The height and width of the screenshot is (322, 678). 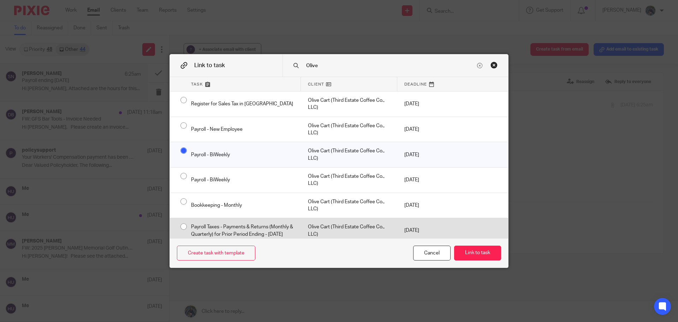 What do you see at coordinates (242, 205) in the screenshot?
I see `div: Bookkeeping - Monthly` at bounding box center [242, 205].